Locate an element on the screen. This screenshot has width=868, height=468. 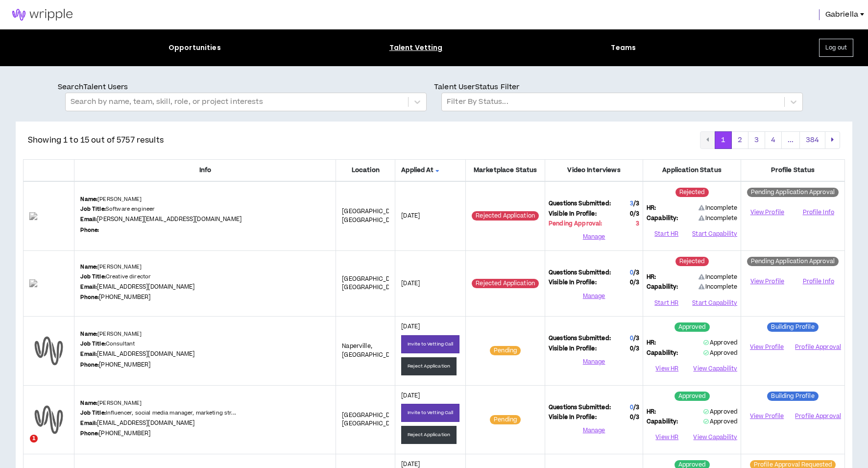
th: Marketplace Status is located at coordinates (505, 170).